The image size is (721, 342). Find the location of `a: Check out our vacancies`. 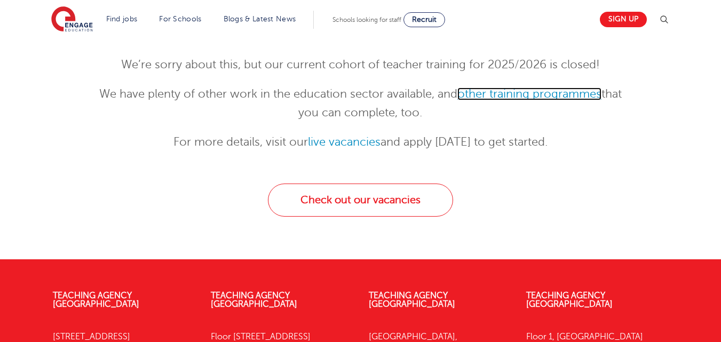

a: Check out our vacancies is located at coordinates (360, 200).